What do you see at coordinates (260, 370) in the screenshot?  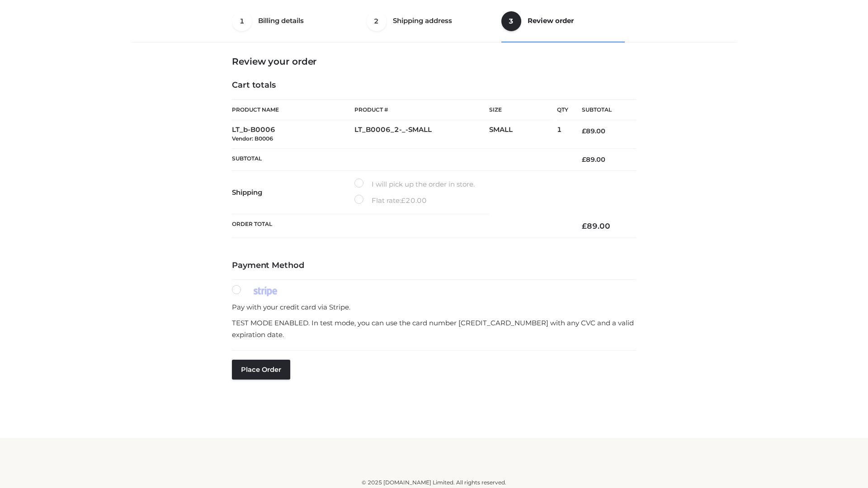 I see `button: Place order` at bounding box center [260, 370].